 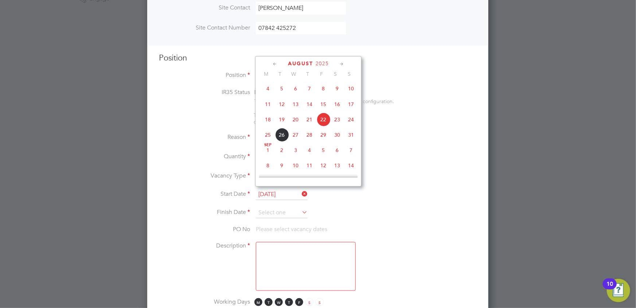 What do you see at coordinates (205, 75) in the screenshot?
I see `label: Position` at bounding box center [205, 75].